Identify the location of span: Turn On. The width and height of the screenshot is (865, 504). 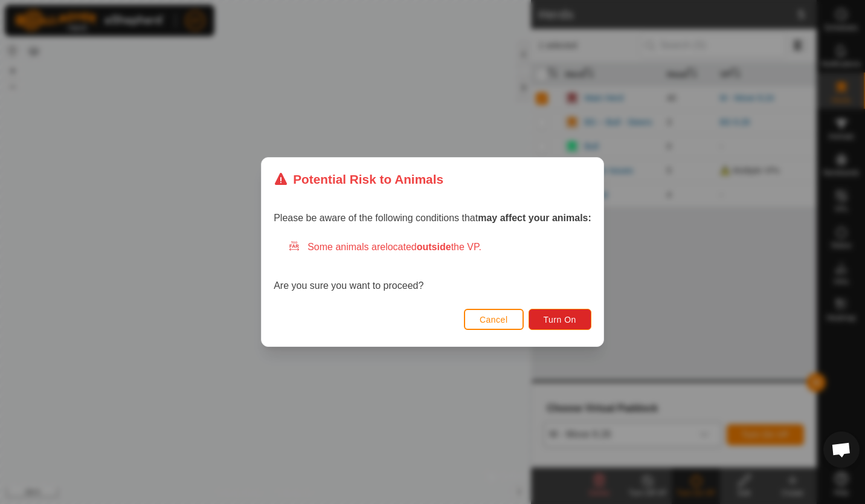
(560, 320).